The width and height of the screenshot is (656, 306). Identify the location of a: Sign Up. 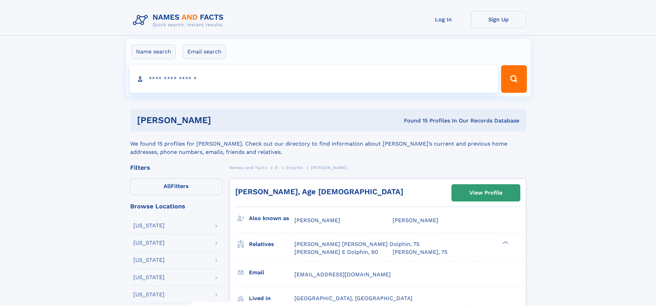
(499, 19).